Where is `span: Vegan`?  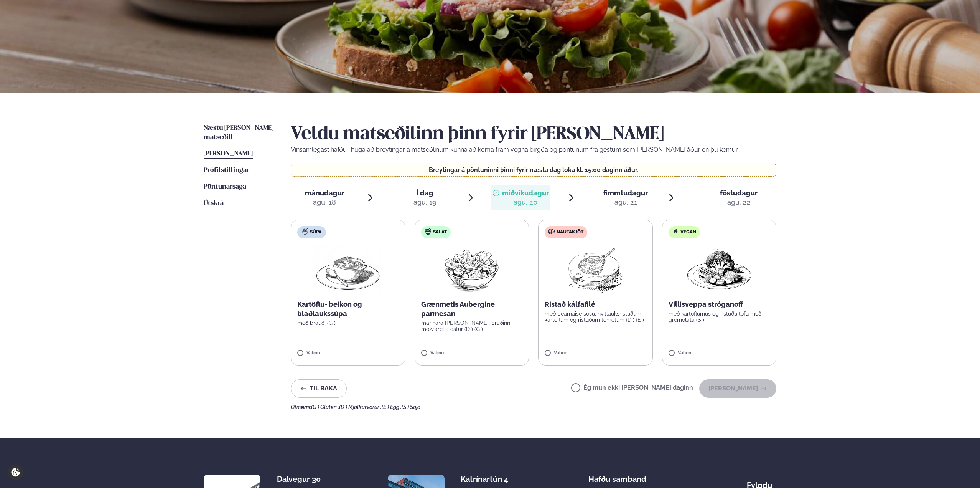 span: Vegan is located at coordinates (688, 232).